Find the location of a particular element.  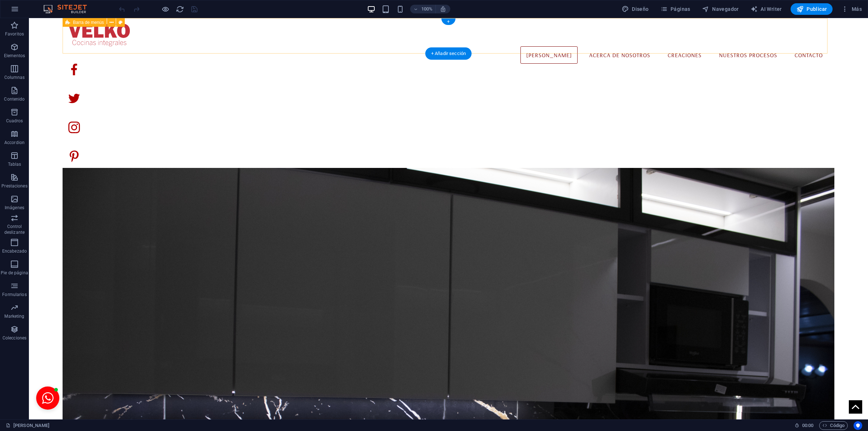

p: Colecciones is located at coordinates (15, 338).